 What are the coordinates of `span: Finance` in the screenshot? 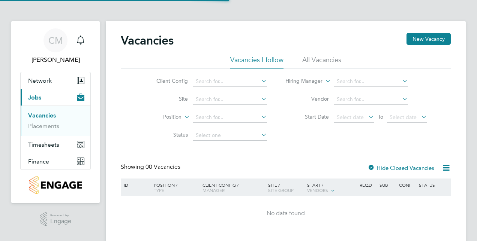 It's located at (39, 161).